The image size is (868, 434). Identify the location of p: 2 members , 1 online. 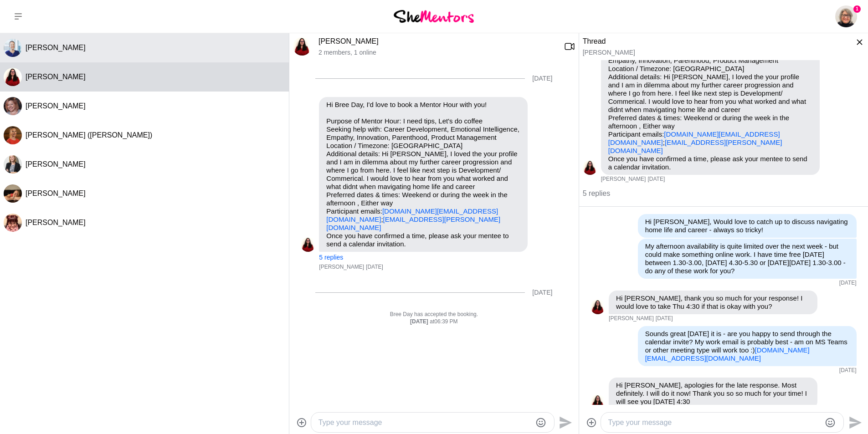
(437, 53).